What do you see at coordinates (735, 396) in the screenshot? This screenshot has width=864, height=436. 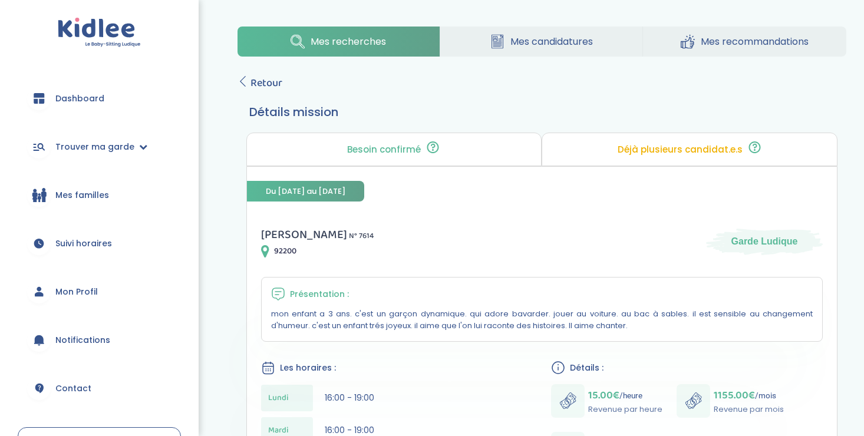 I see `span: 1155.00€` at bounding box center [735, 396].